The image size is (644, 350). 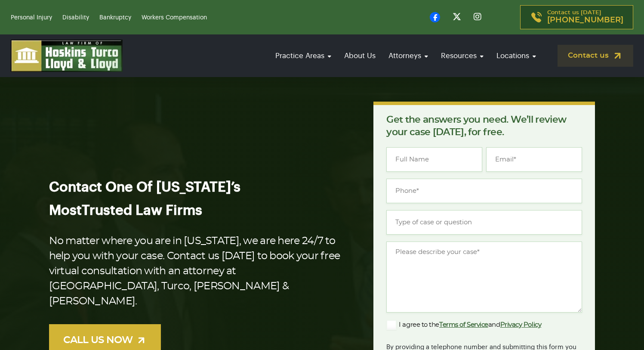 What do you see at coordinates (67, 56) in the screenshot?
I see `img: logo` at bounding box center [67, 56].